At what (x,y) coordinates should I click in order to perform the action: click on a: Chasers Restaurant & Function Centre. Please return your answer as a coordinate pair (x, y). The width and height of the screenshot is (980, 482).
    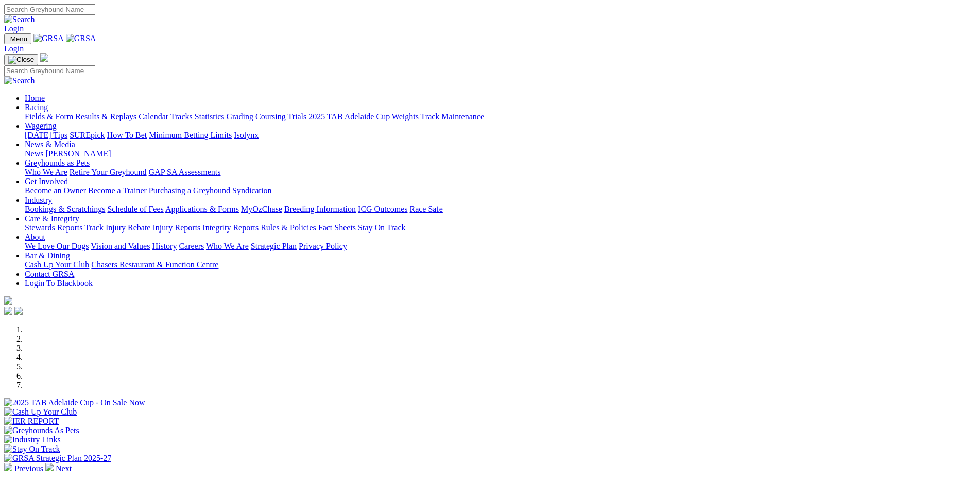
    Looking at the image, I should click on (155, 264).